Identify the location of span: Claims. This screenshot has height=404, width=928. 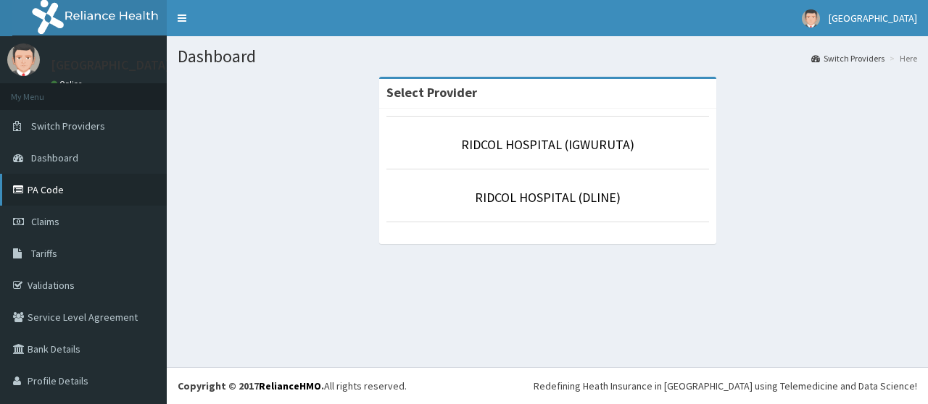
(45, 222).